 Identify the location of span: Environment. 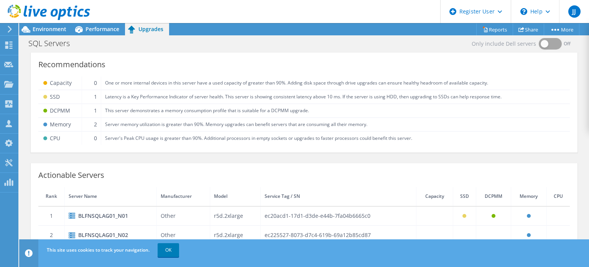
(50, 29).